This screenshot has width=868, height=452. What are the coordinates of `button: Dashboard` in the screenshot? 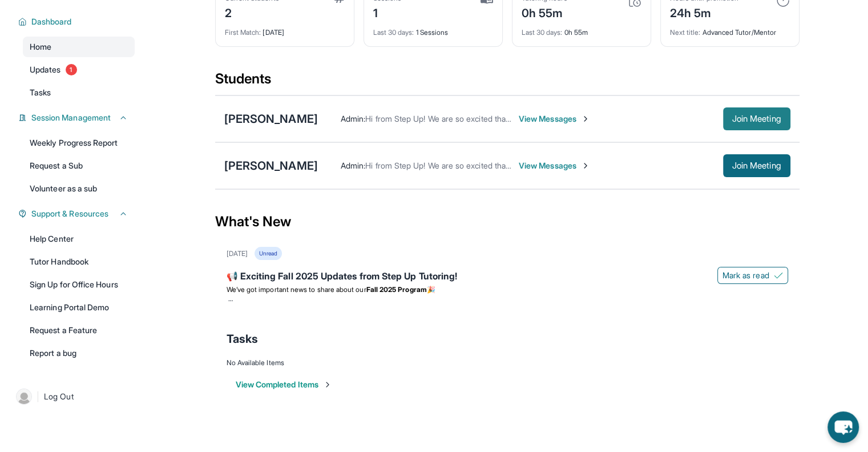 It's located at (77, 22).